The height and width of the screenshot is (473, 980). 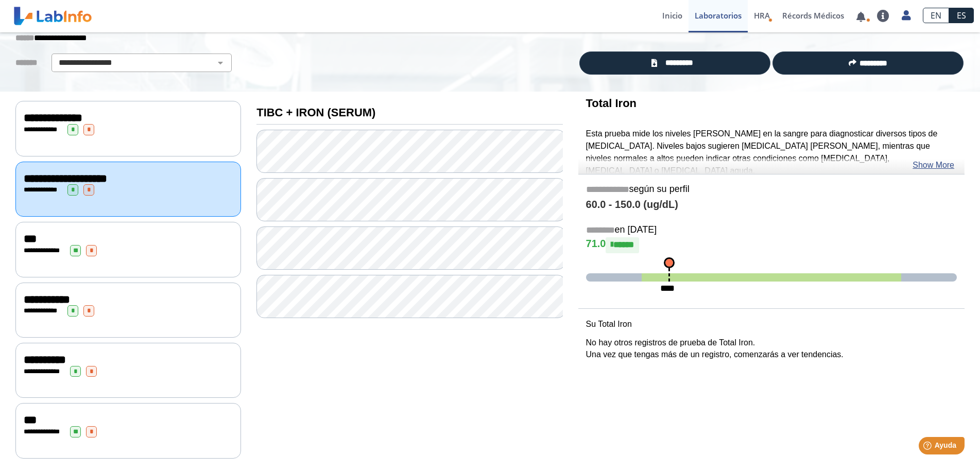 I want to click on h4: 60.0 - 150.0 (ug/dL), so click(x=772, y=205).